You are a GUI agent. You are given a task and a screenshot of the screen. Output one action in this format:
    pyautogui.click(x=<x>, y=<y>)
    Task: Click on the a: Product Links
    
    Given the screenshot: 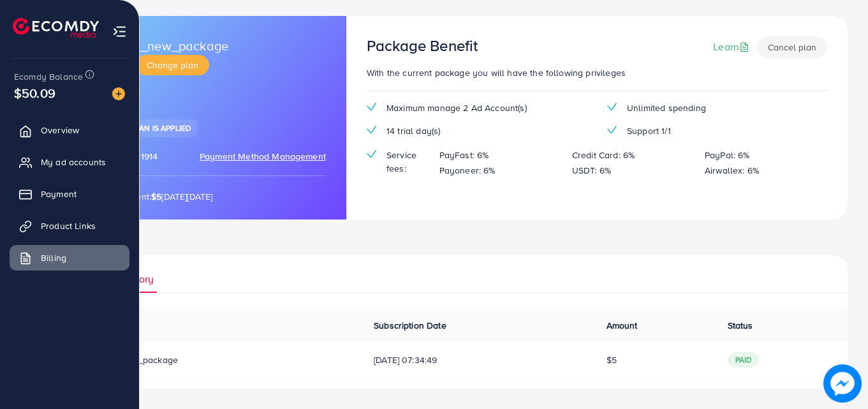 What is the action you would take?
    pyautogui.click(x=69, y=226)
    